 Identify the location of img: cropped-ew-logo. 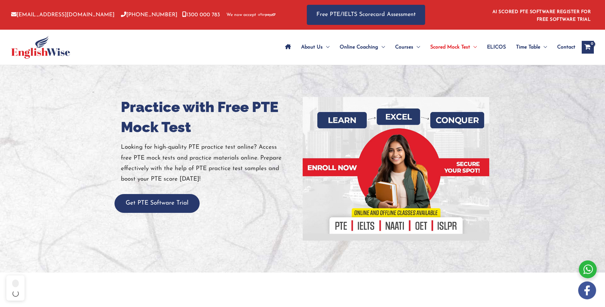
(41, 47).